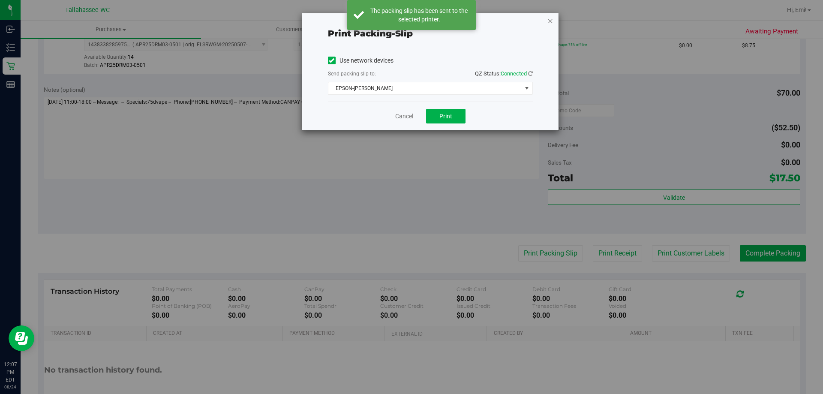 Image resolution: width=823 pixels, height=394 pixels. Describe the element at coordinates (404, 116) in the screenshot. I see `a: Cancel` at that location.